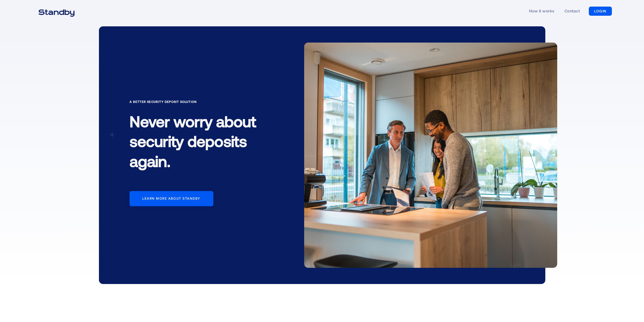  I want to click on a: LOGIN, so click(601, 11).